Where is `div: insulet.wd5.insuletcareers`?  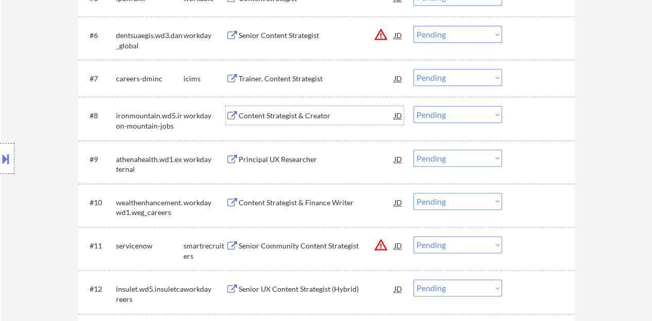 div: insulet.wd5.insuletcareers is located at coordinates (149, 294).